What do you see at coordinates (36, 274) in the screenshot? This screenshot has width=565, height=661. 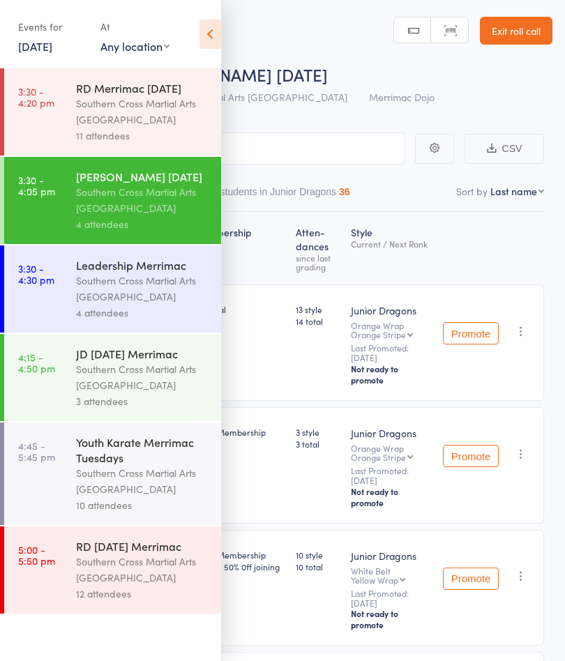 I see `time: 3:30 - 4:30 pm` at bounding box center [36, 274].